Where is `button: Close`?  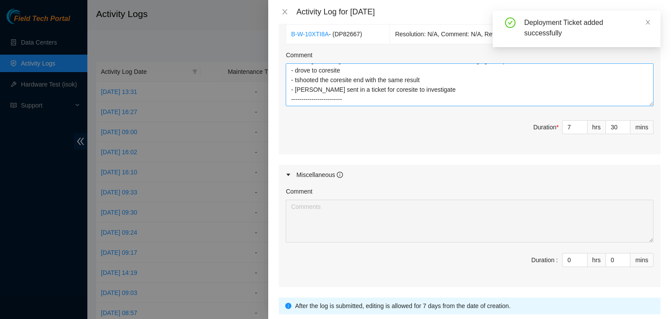
button: Close is located at coordinates (285, 12).